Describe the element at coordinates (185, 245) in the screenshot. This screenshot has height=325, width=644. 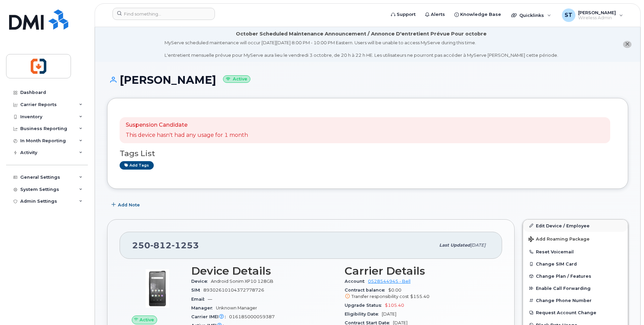
I see `span: 1253` at that location.